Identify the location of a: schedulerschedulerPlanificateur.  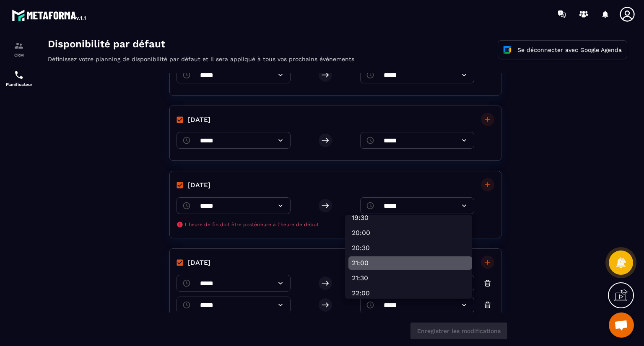
(19, 78).